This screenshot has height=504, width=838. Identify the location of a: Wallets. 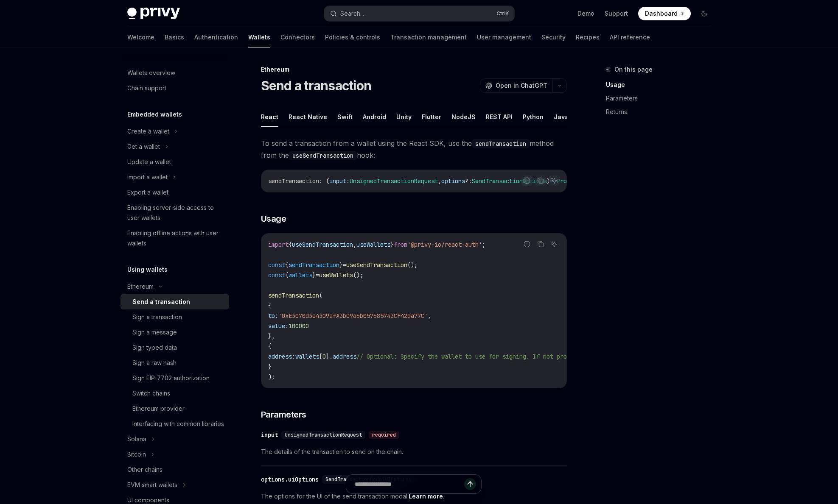
(259, 37).